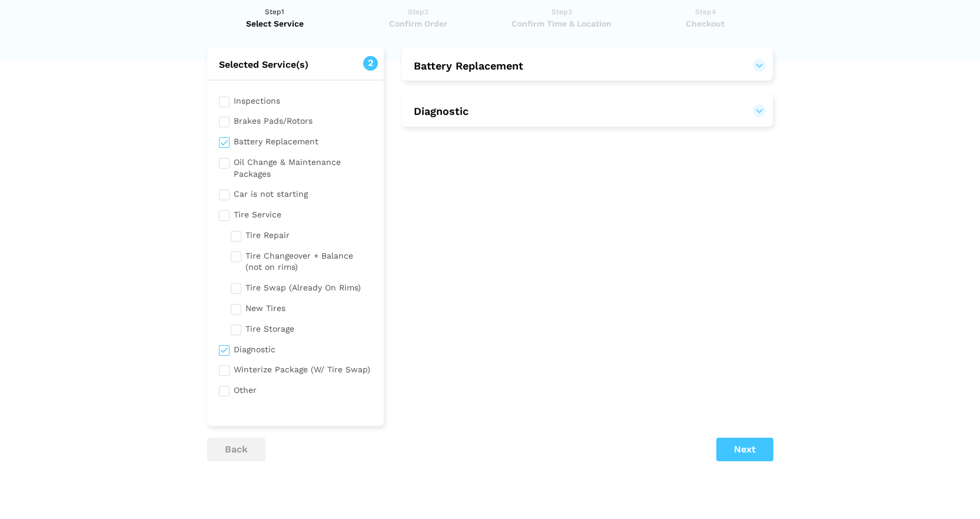 The width and height of the screenshot is (980, 519). Describe the element at coordinates (705, 23) in the screenshot. I see `span: Checkout` at that location.